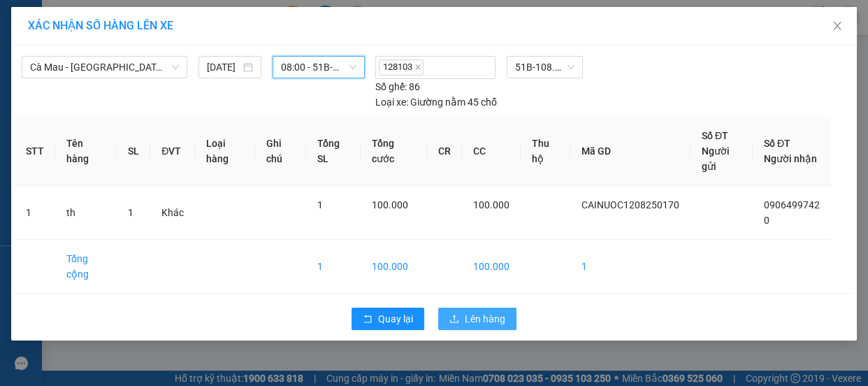 Image resolution: width=868 pixels, height=386 pixels. What do you see at coordinates (391, 86) in the screenshot?
I see `span: Số ghế:` at bounding box center [391, 86].